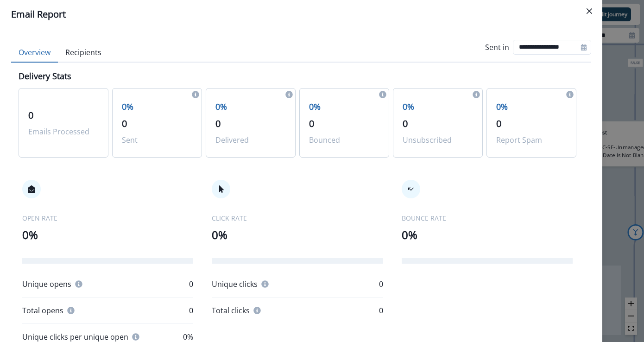 Image resolution: width=644 pixels, height=342 pixels. Describe the element at coordinates (487, 218) in the screenshot. I see `p: BOUNCE RATE` at that location.